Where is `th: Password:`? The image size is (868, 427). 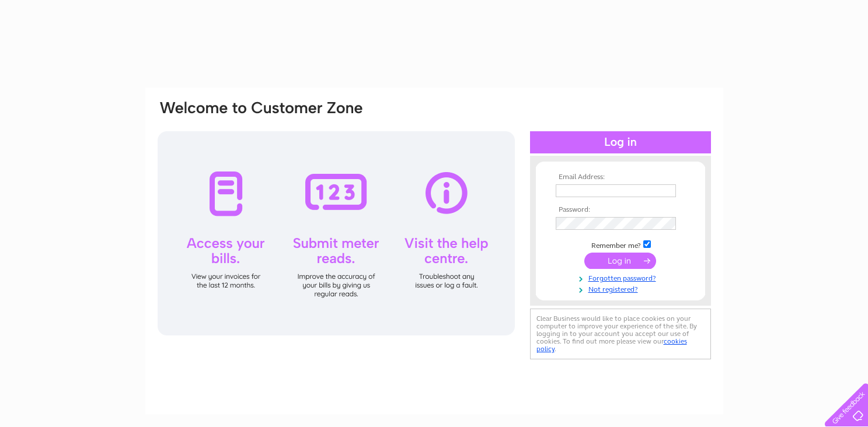 th: Password: is located at coordinates (620, 210).